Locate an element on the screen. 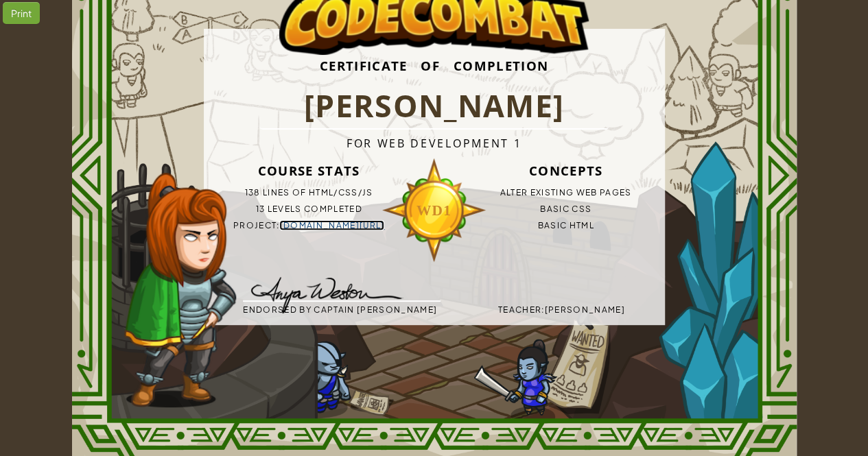 This screenshot has height=456, width=868. span: 13 is located at coordinates (260, 208).